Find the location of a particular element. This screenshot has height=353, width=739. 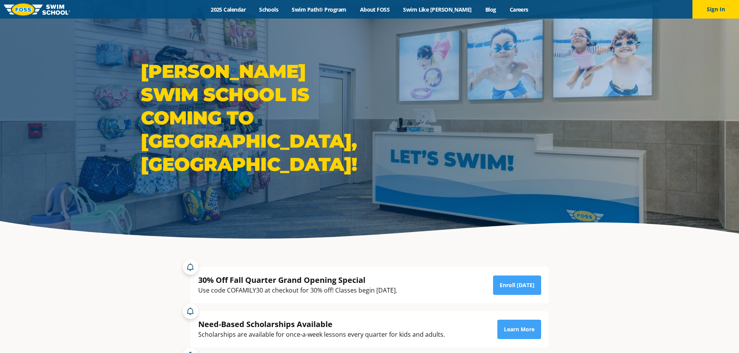

a: About FOSS is located at coordinates (375, 9).